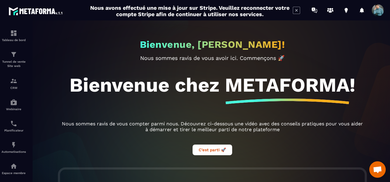 This screenshot has width=390, height=182. What do you see at coordinates (212, 150) in the screenshot?
I see `button: C’est parti 🚀` at bounding box center [212, 150].